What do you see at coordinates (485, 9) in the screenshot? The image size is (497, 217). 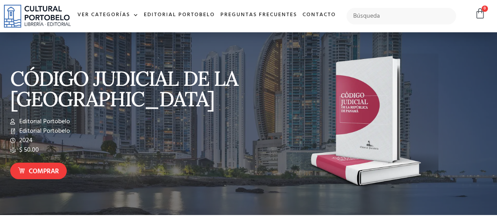 I see `span: 0` at bounding box center [485, 9].